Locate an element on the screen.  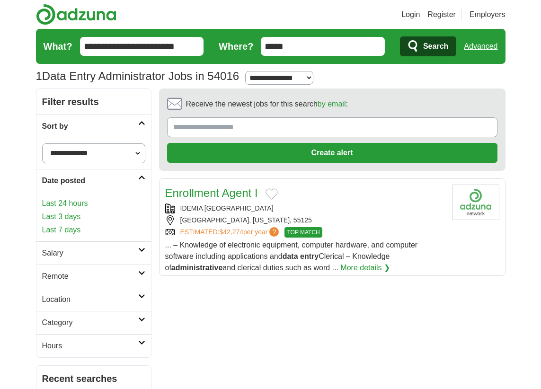
strong: administrative is located at coordinates (197, 267).